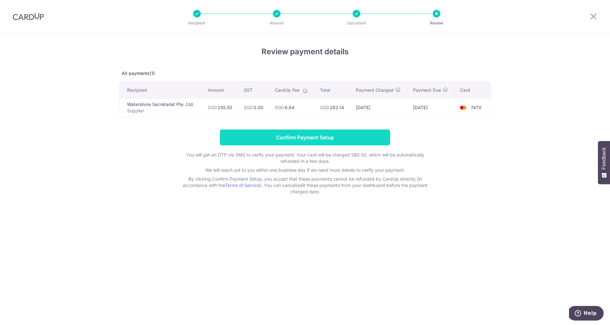 Image resolution: width=610 pixels, height=325 pixels. What do you see at coordinates (292, 107) in the screenshot?
I see `td: 6.64` at bounding box center [292, 107].